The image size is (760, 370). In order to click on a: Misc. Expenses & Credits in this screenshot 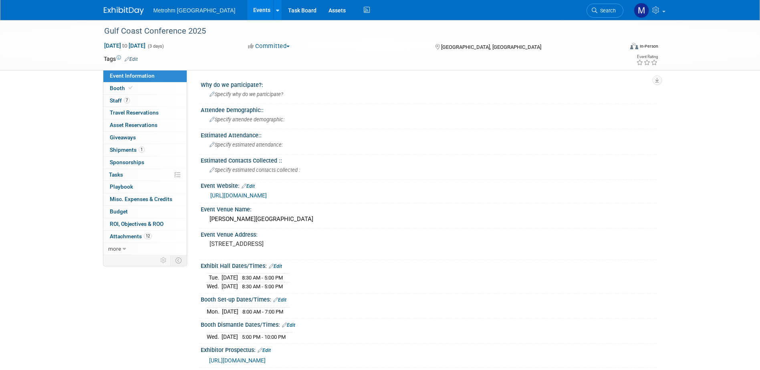, I will do `click(145, 200)`.